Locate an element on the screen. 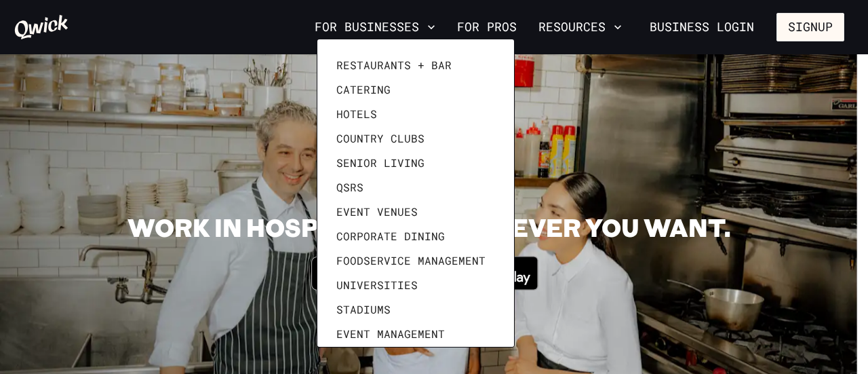 The image size is (868, 374). span: Stadiums is located at coordinates (363, 309).